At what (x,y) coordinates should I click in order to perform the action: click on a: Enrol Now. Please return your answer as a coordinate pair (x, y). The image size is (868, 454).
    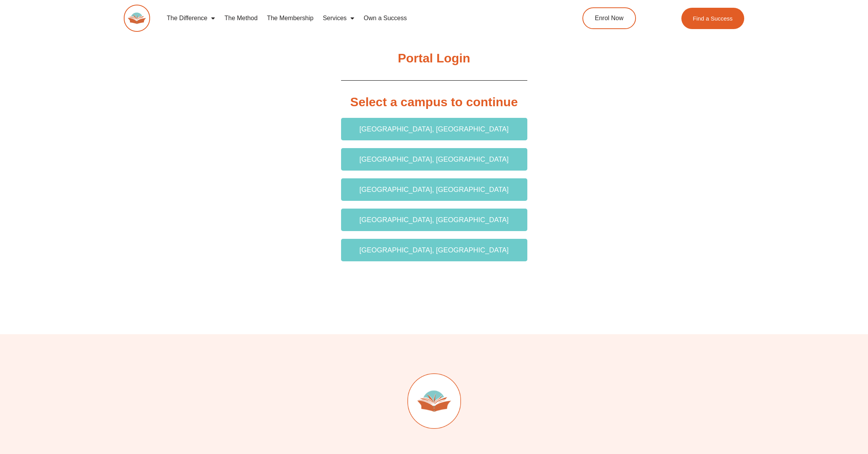
    Looking at the image, I should click on (609, 18).